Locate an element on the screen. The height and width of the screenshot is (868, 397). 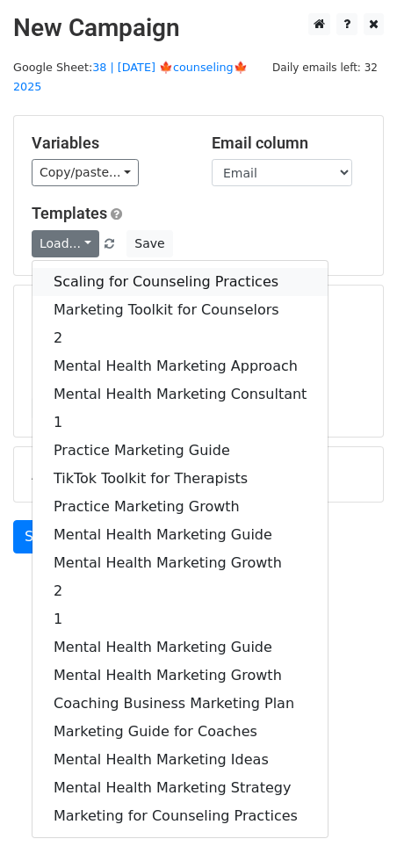
a: Marketing for Counseling Practices is located at coordinates (180, 816).